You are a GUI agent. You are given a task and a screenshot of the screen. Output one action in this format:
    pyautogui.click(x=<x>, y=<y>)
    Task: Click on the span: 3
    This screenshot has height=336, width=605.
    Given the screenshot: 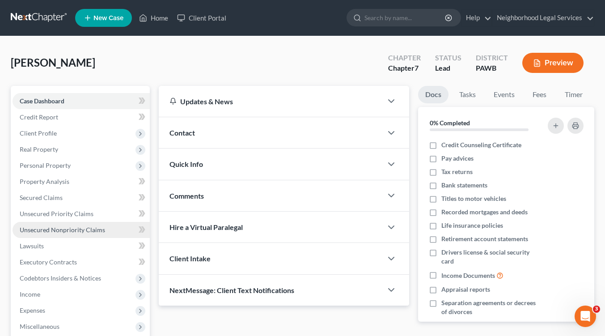 What is the action you would take?
    pyautogui.click(x=596, y=309)
    